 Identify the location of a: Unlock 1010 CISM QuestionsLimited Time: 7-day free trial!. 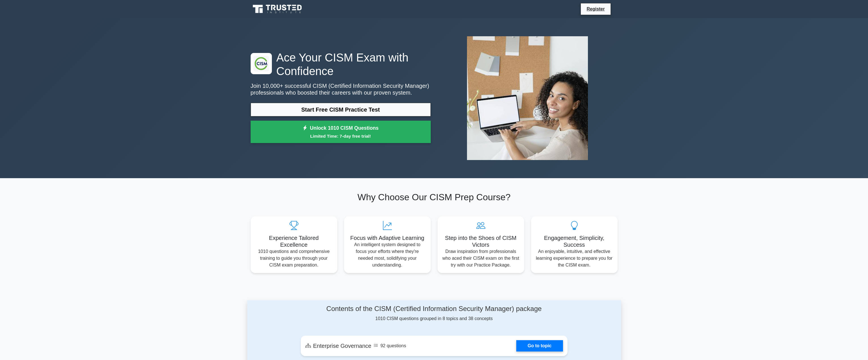
(340, 132).